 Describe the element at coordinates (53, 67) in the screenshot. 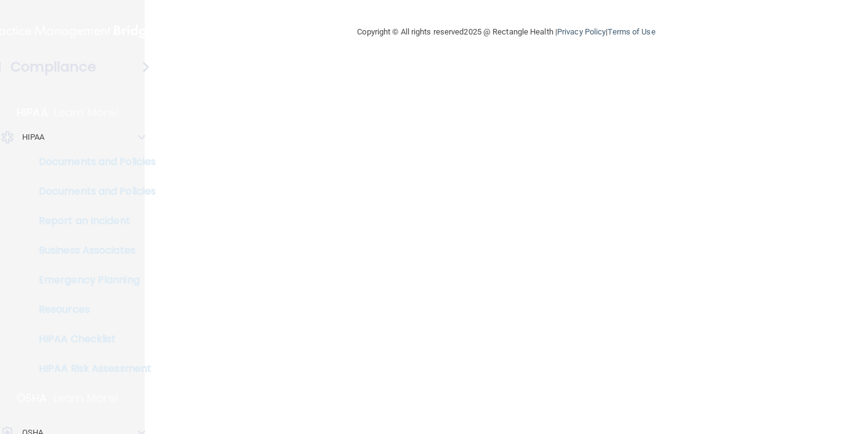

I see `h4: Compliance` at that location.